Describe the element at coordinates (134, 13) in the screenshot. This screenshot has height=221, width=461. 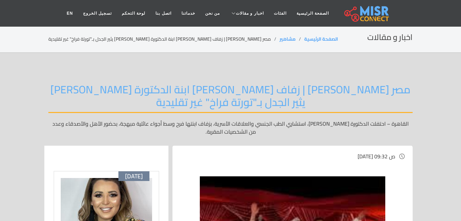
I see `a: لوحة التحكم` at that location.